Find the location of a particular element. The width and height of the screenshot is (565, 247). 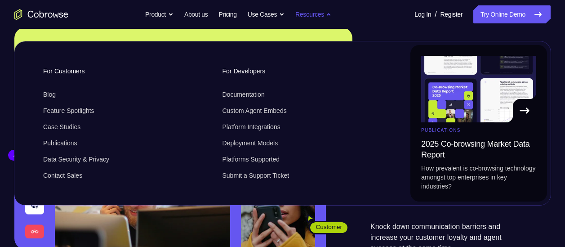

span: Better communication is located at coordinates (183, 54).